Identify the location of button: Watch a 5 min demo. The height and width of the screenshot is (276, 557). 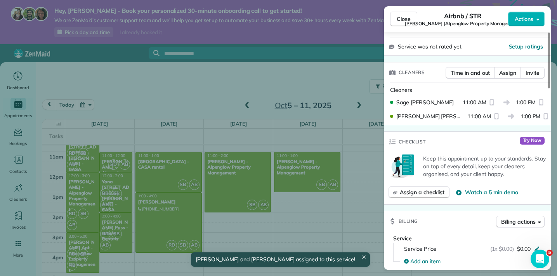
(486, 192).